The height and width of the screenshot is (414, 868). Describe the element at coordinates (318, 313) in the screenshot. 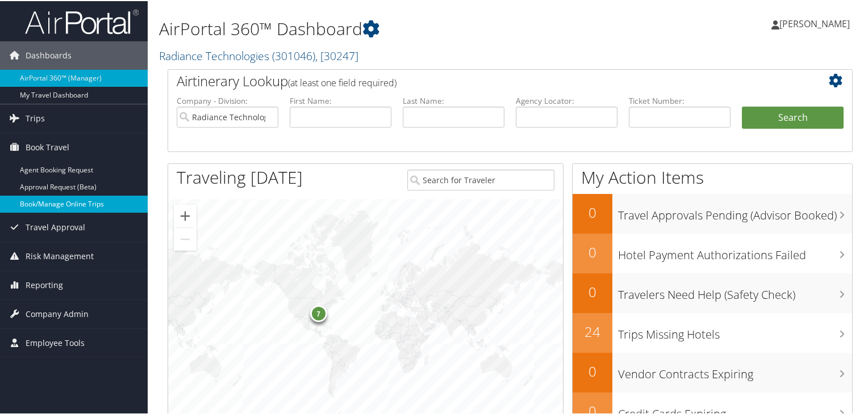

I see `div: 7` at that location.